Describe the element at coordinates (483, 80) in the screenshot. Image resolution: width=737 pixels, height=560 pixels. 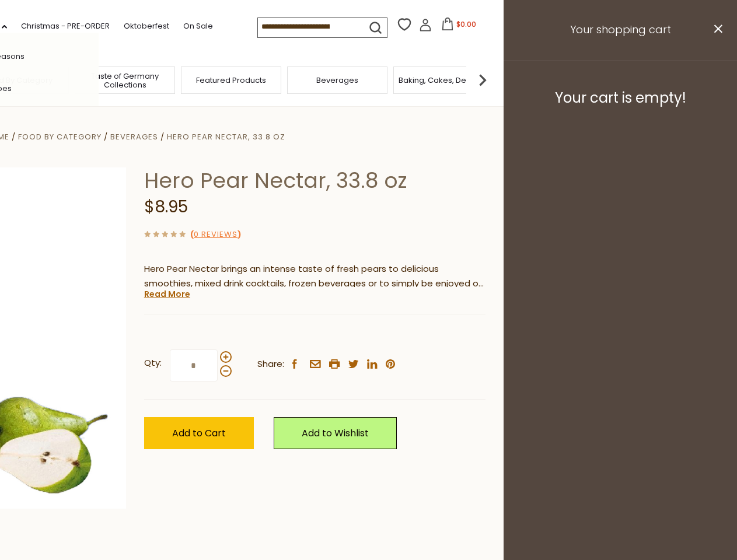
I see `img: next arrow` at that location.